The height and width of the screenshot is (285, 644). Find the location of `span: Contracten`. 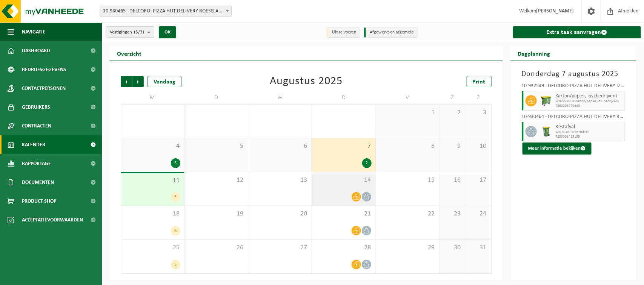

span: Contracten is located at coordinates (37, 126).